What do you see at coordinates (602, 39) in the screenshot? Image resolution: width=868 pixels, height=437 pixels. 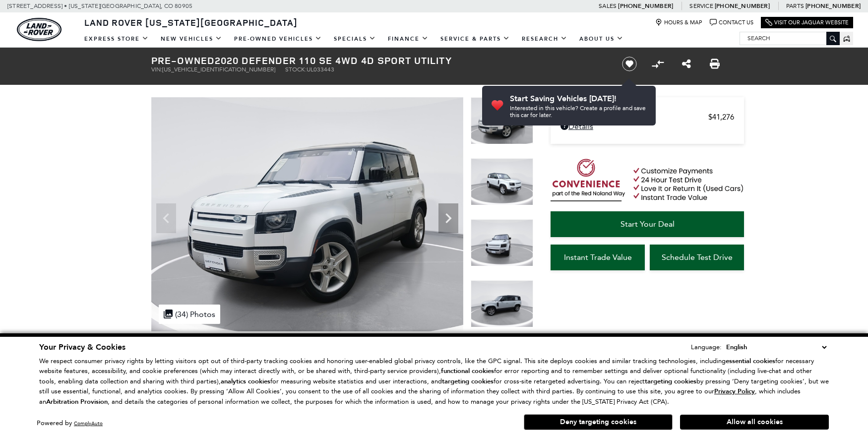 I see `a: About Us` at bounding box center [602, 39].